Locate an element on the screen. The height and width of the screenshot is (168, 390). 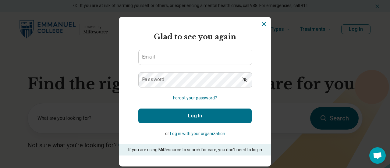
label: Email is located at coordinates (149, 57).